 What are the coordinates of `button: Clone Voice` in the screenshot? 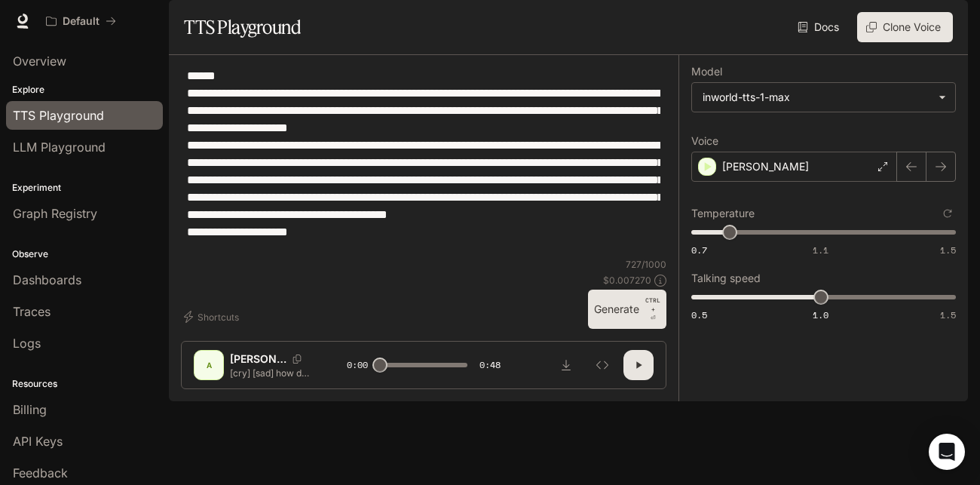 It's located at (905, 27).